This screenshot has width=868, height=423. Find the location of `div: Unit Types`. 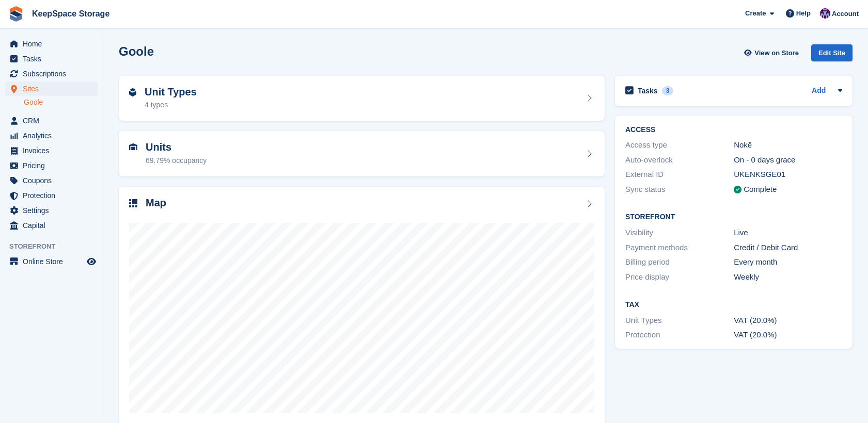

div: Unit Types is located at coordinates (680, 320).